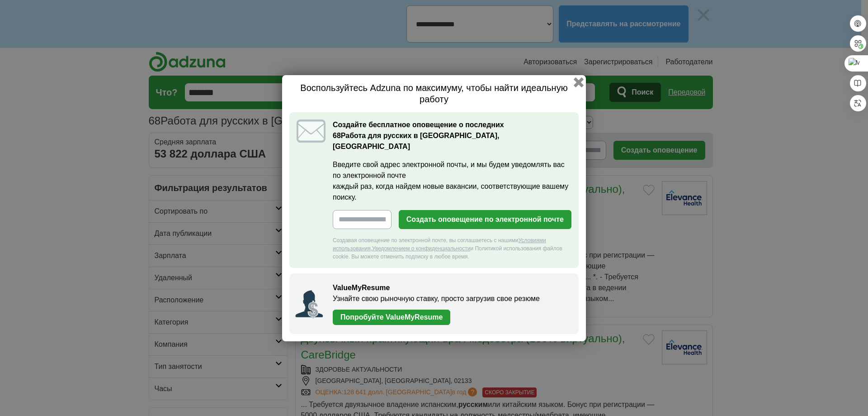 The width and height of the screenshot is (868, 416). What do you see at coordinates (311, 131) in the screenshot?
I see `img: icon_email.svg` at bounding box center [311, 131].